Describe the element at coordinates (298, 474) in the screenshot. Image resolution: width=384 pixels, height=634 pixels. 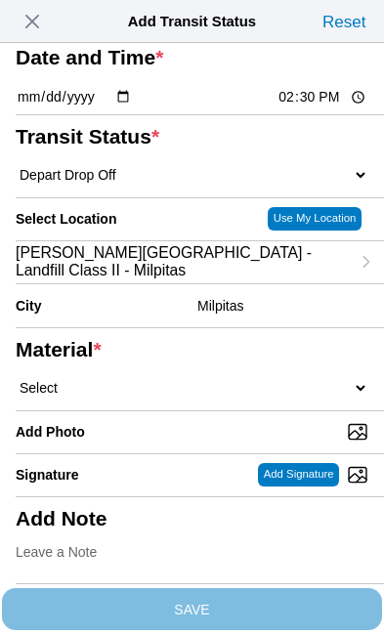
I see `ion-button: Add Signature` at that location.